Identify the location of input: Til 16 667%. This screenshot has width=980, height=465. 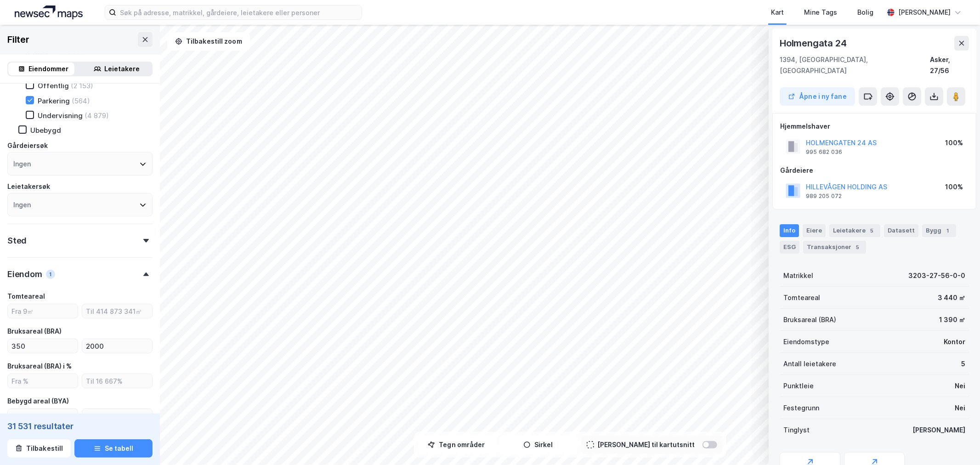
(117, 381).